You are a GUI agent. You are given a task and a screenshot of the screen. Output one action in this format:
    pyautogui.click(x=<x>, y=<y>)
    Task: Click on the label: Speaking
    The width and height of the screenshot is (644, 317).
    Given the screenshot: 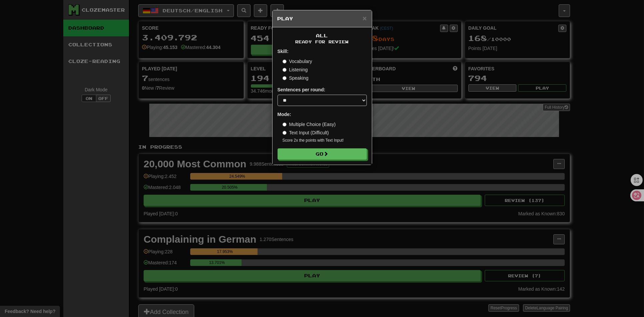 What is the action you would take?
    pyautogui.click(x=296, y=78)
    